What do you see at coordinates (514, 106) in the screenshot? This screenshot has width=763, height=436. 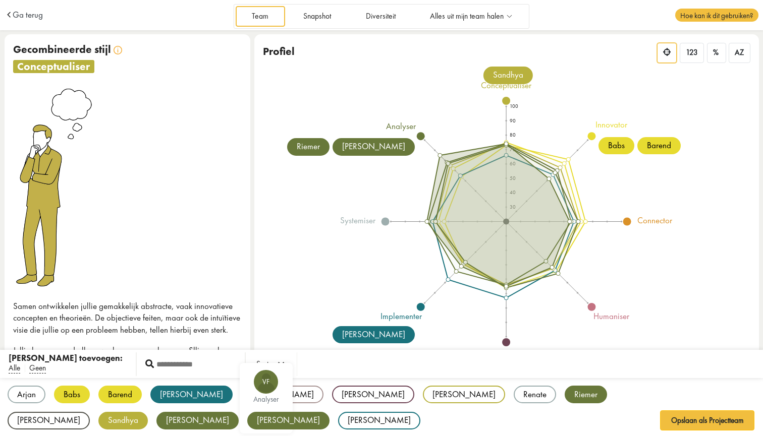 I see `text: 100` at bounding box center [514, 106].